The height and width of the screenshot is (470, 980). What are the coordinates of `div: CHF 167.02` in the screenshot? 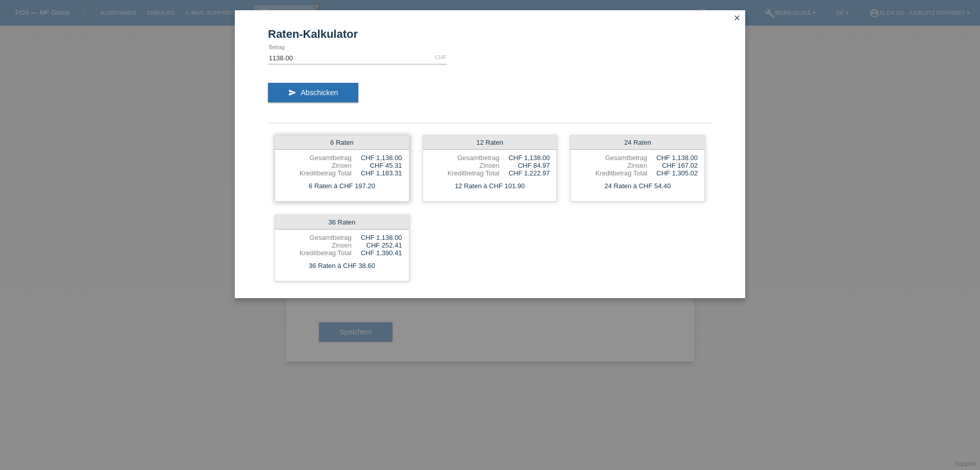 It's located at (672, 165).